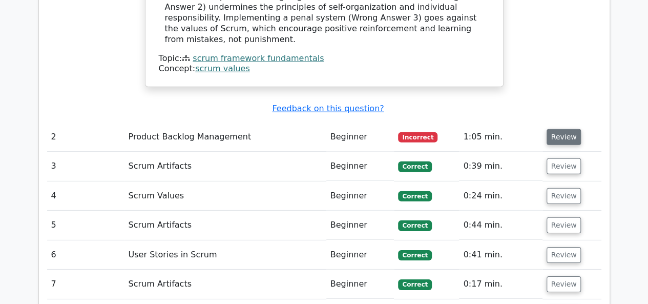 The height and width of the screenshot is (304, 648). I want to click on td: User Stories in Scrum, so click(225, 255).